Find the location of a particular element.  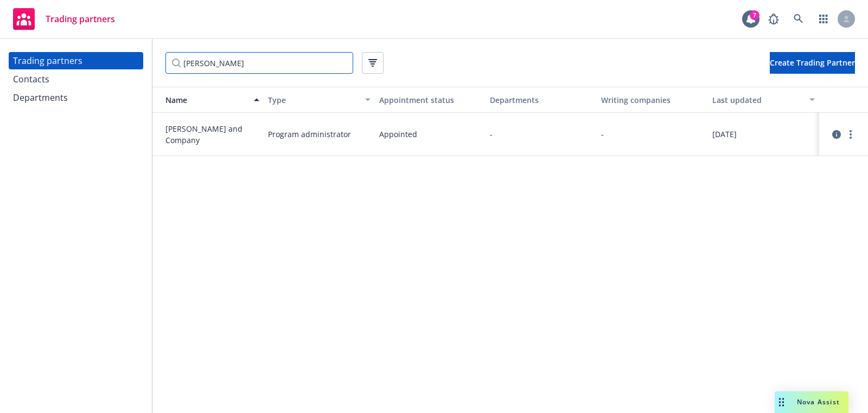

button: Name is located at coordinates (208, 100).